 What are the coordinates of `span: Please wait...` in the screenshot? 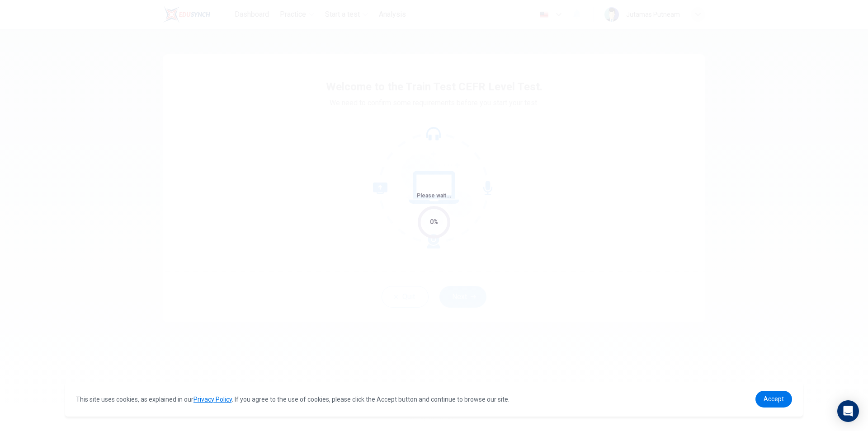 It's located at (434, 195).